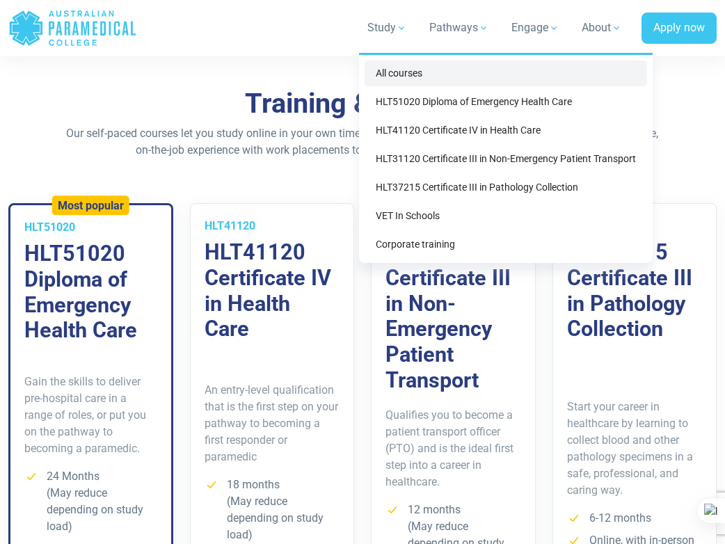 The image size is (725, 544). What do you see at coordinates (362, 104) in the screenshot?
I see `h2: Training & Courses` at bounding box center [362, 104].